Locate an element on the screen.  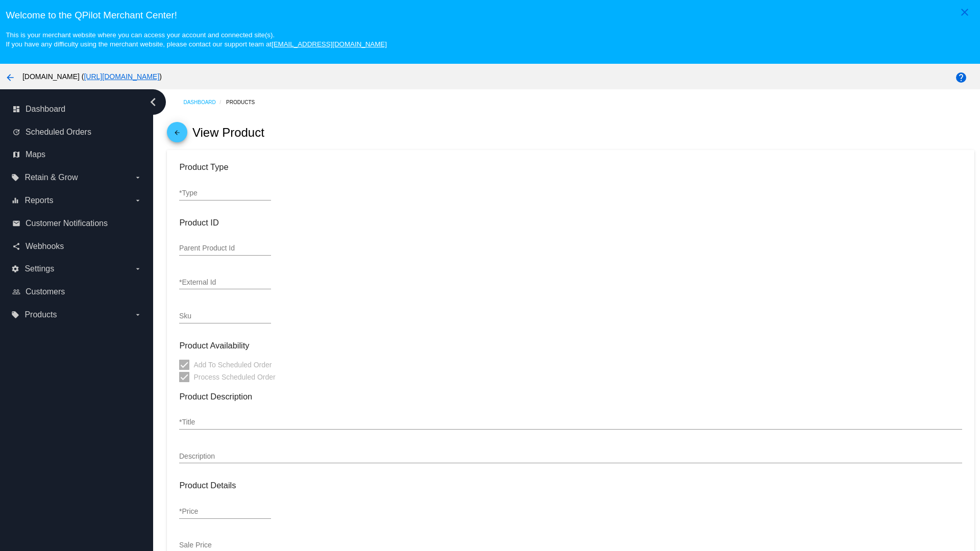
i: share is located at coordinates (16, 246).